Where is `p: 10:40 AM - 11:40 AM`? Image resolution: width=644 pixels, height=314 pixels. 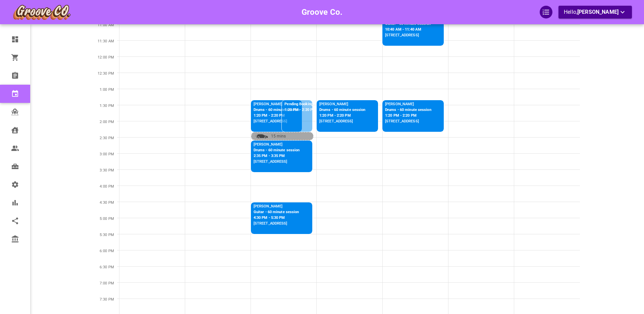 p: 10:40 AM - 11:40 AM is located at coordinates (408, 30).